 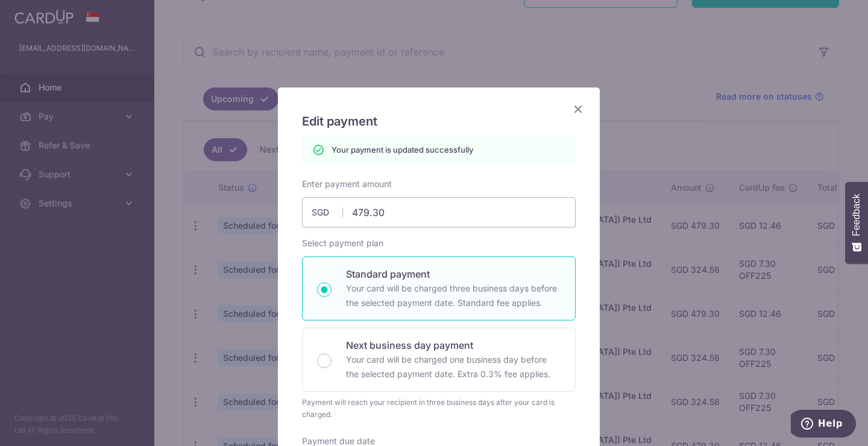 I want to click on span: Feedback, so click(x=857, y=215).